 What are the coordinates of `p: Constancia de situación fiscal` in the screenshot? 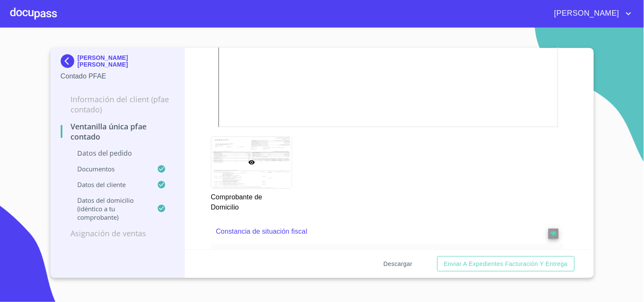 It's located at (370, 232).